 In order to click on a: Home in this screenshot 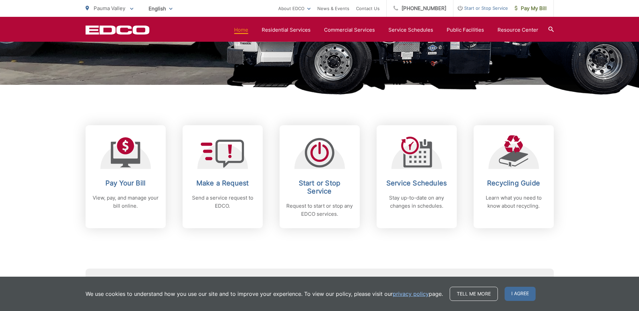, I will do `click(241, 30)`.